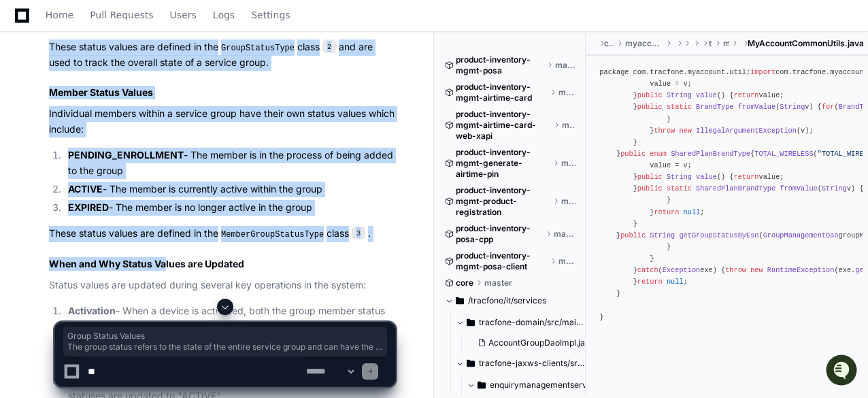  I want to click on li: - The member is currently active within the group, so click(230, 189).